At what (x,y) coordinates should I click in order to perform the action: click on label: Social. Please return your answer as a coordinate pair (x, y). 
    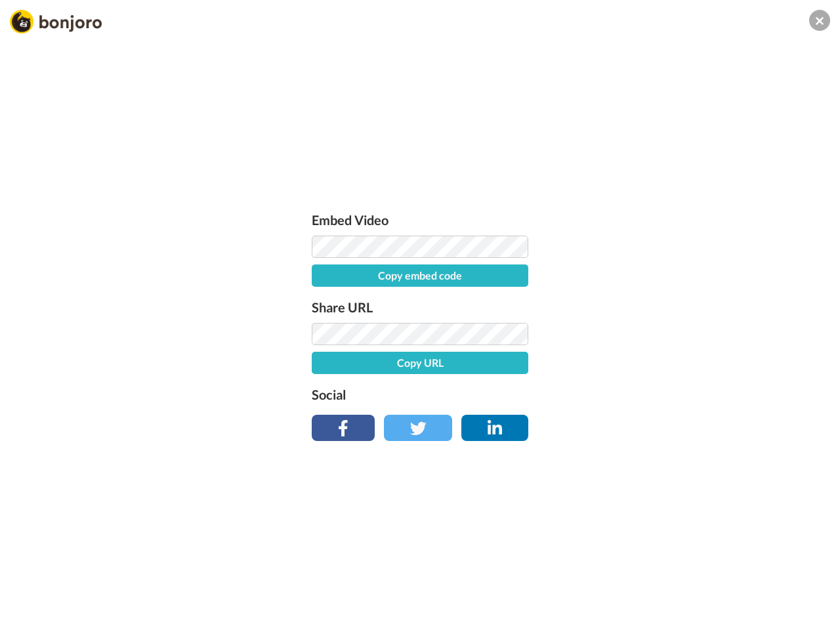
    Looking at the image, I should click on (420, 394).